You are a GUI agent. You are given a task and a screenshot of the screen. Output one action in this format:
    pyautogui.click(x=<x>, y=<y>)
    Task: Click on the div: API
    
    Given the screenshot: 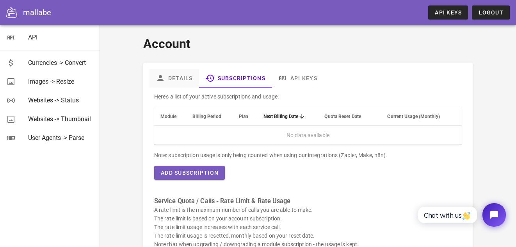 What is the action you would take?
    pyautogui.click(x=61, y=37)
    